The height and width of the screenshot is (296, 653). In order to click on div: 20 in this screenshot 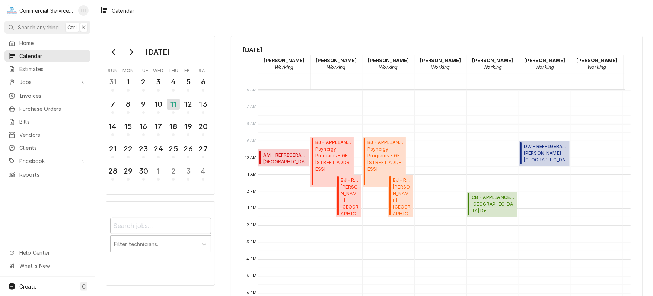, I will do `click(203, 127)`.